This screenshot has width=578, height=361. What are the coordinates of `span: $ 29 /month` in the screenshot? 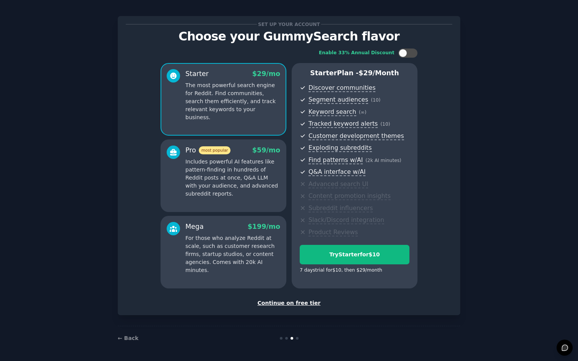 It's located at (379, 73).